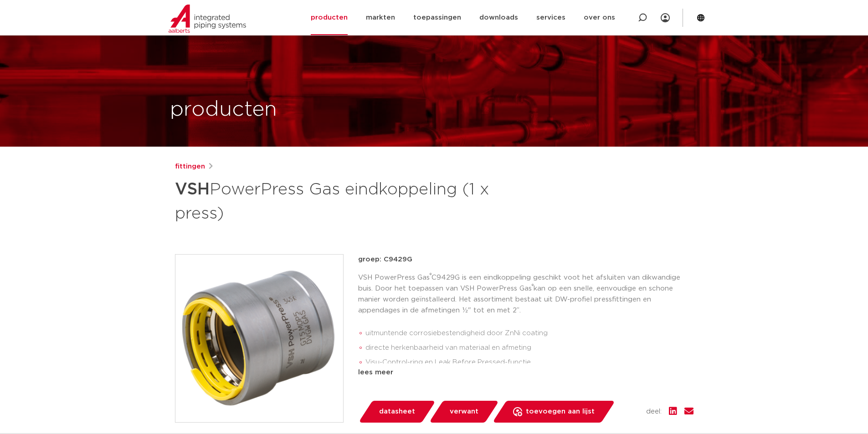  I want to click on p: VSH PowerPress Gas C9429G is een eindkoppeling geschikt voot het afsluiten van dikwandige buis. D..., so click(526, 294).